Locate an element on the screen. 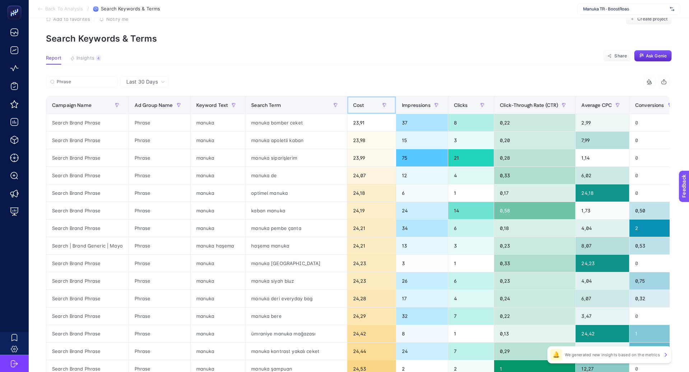  div: 1,14 is located at coordinates (602, 158).